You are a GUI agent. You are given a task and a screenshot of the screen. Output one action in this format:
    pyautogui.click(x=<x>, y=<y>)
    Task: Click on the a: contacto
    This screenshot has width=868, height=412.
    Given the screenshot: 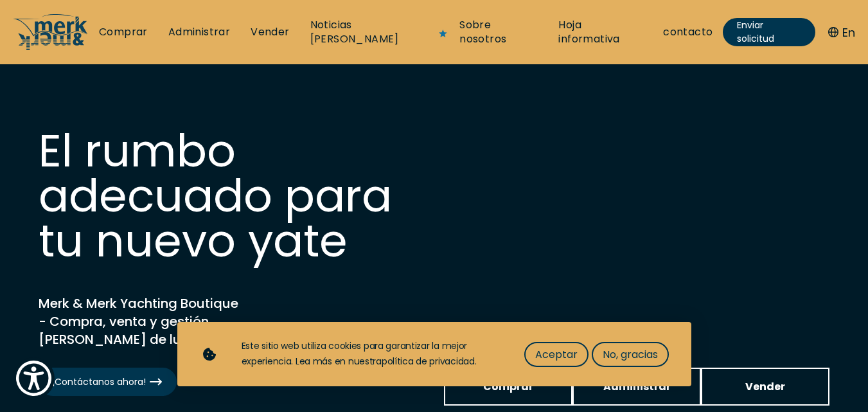 What is the action you would take?
    pyautogui.click(x=687, y=32)
    